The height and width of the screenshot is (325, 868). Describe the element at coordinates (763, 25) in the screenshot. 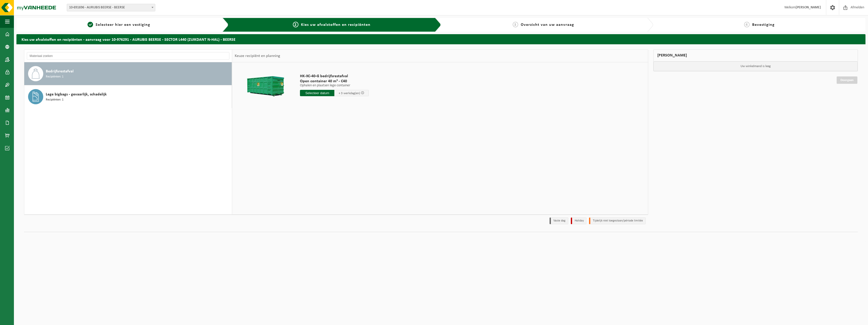

I see `span: Bevestiging` at that location.